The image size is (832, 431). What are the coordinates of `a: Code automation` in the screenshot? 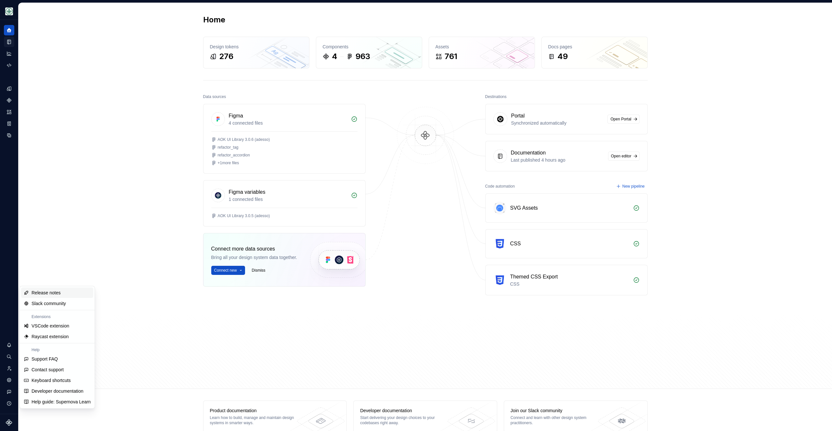 It's located at (9, 65).